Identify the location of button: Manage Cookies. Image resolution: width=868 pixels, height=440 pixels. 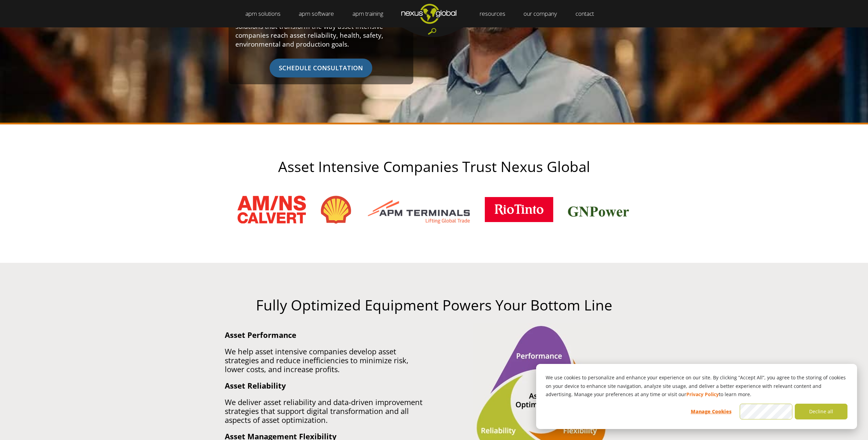
(711, 411).